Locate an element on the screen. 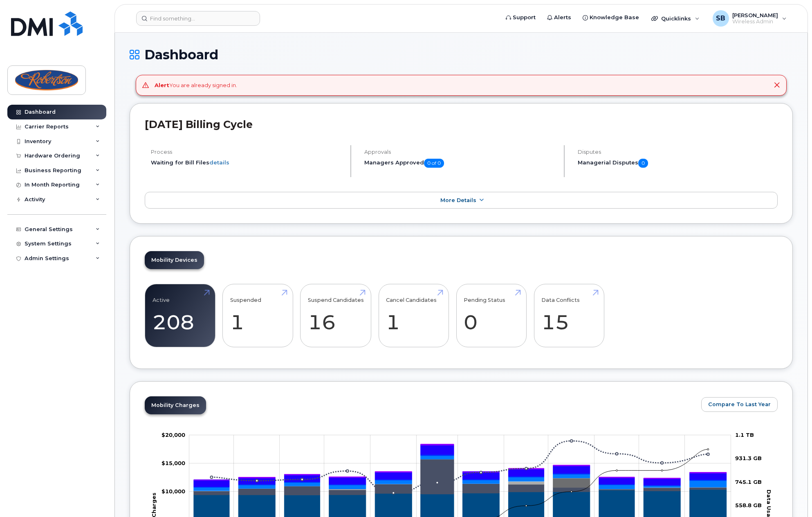  a: Suspend Candidates 16 is located at coordinates (336, 316).